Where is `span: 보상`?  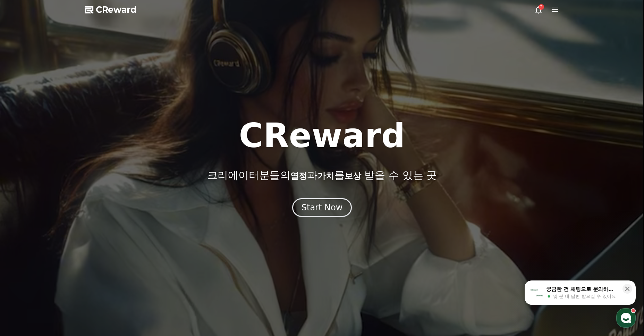 span: 보상 is located at coordinates (353, 176).